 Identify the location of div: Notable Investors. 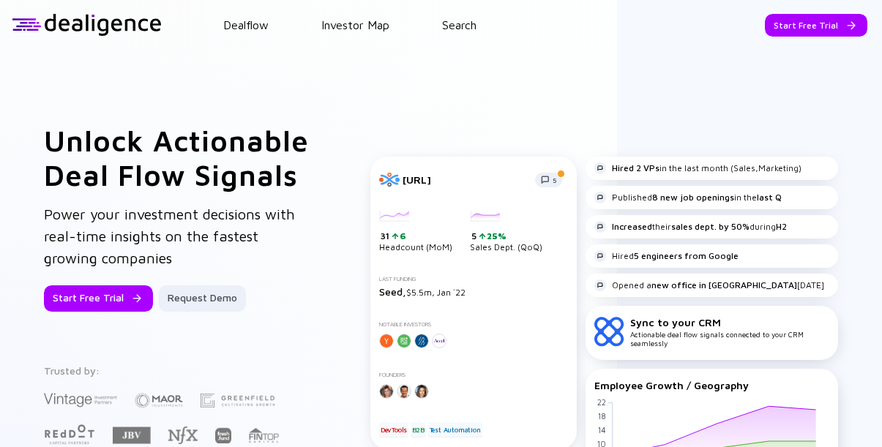
(474, 324).